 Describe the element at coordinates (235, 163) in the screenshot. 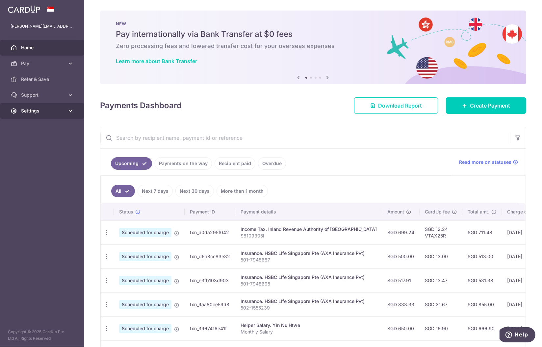

I see `a: Recipient paid` at that location.